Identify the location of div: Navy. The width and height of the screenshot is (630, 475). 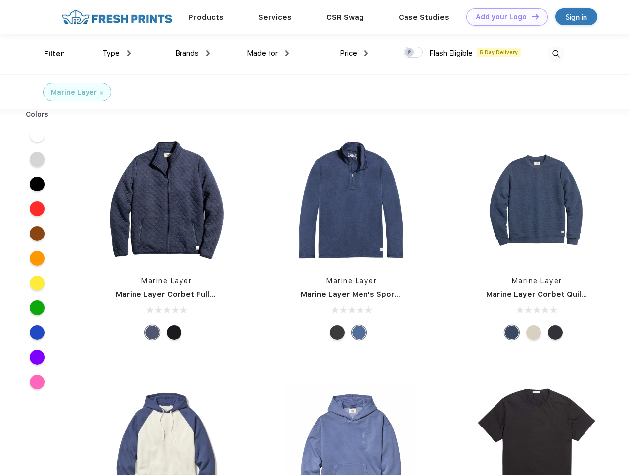
(152, 332).